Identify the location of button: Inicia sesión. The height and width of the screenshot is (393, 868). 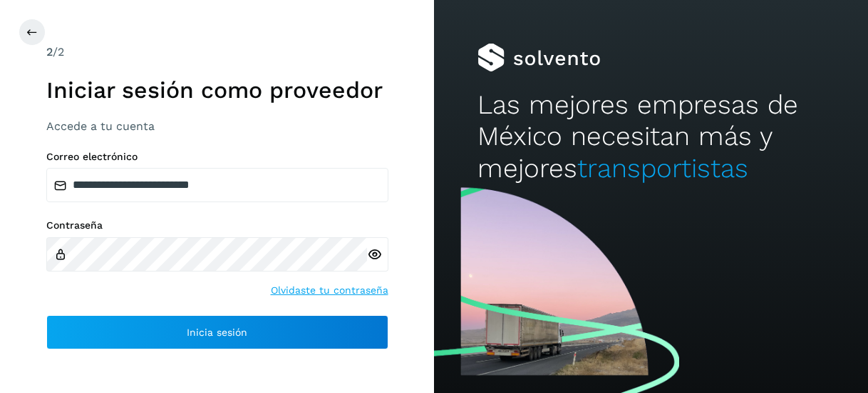
(217, 332).